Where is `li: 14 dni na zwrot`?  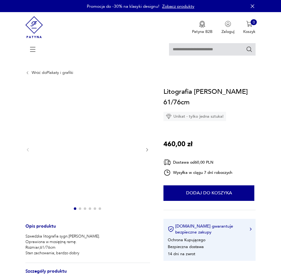
li: 14 dni na zwrot is located at coordinates (182, 254).